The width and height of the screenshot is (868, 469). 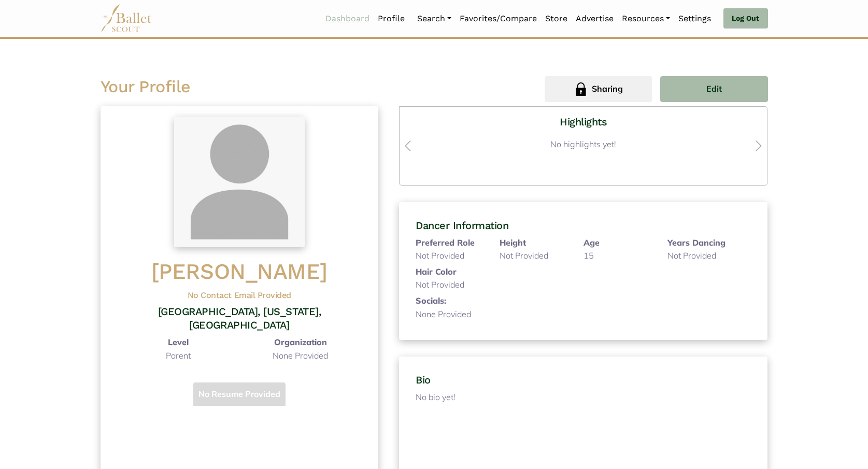 I want to click on span: Edit, so click(x=714, y=89).